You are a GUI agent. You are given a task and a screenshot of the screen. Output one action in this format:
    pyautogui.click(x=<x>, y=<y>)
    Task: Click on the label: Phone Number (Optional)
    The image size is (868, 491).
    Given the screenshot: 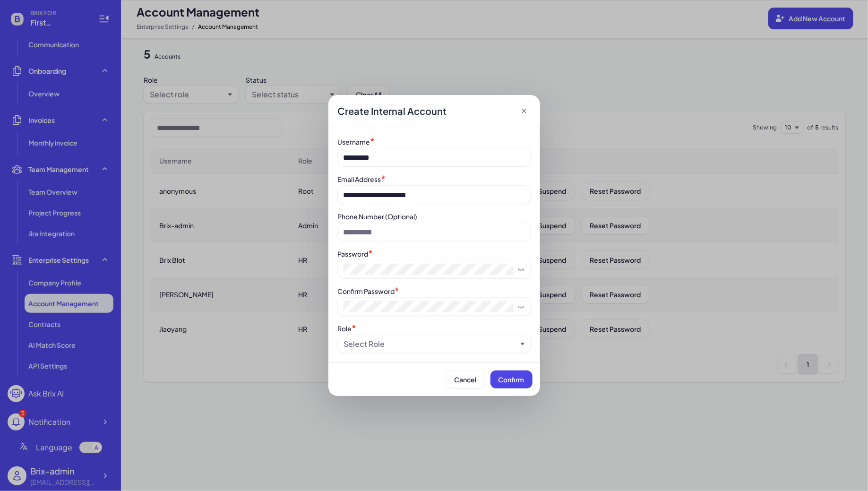 What is the action you would take?
    pyautogui.click(x=378, y=216)
    